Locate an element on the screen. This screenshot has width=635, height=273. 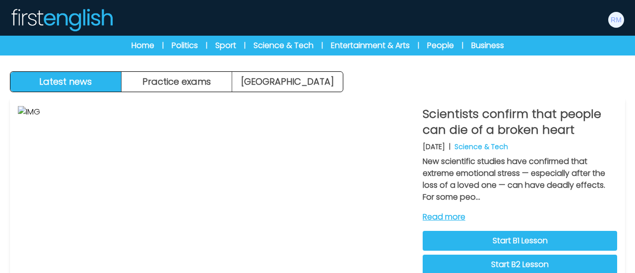
a: People is located at coordinates (440, 46).